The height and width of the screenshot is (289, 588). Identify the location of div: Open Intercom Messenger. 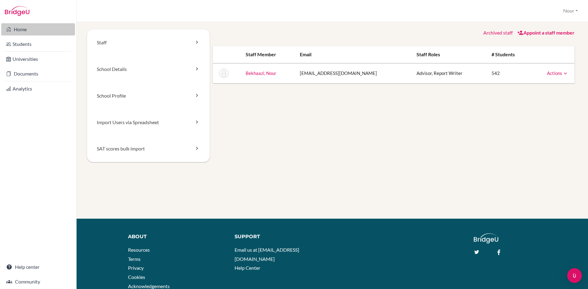
(574, 276).